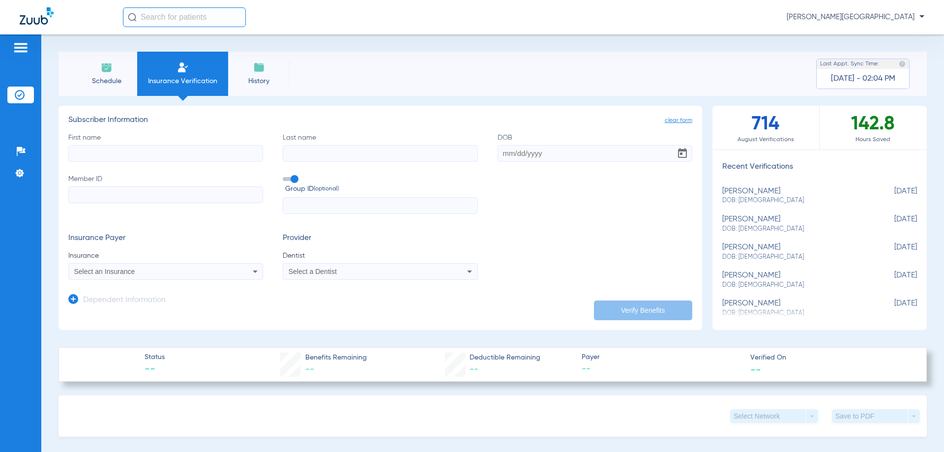  Describe the element at coordinates (184, 17) in the screenshot. I see `input: Search for patients` at that location.